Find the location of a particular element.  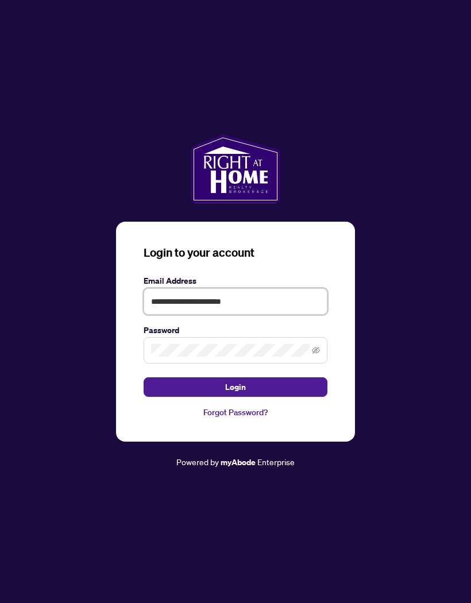

label: Email Address is located at coordinates (236, 281).